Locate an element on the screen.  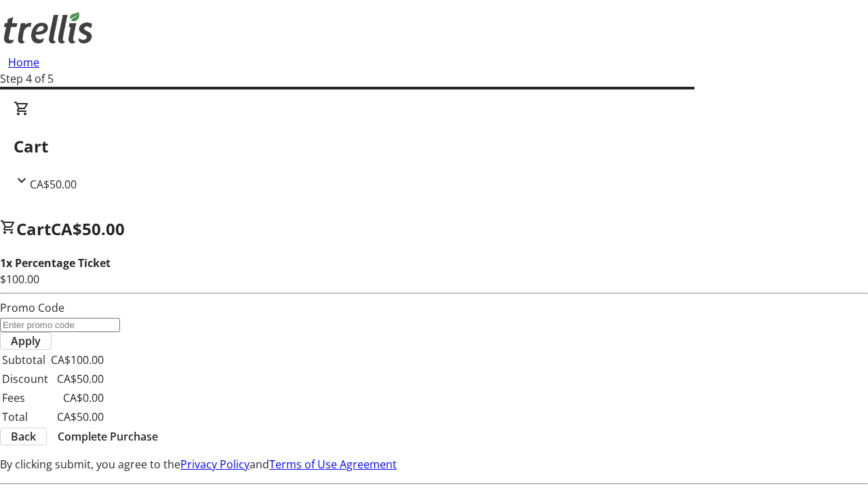
div: CartCA$50.00 is located at coordinates (434, 146).